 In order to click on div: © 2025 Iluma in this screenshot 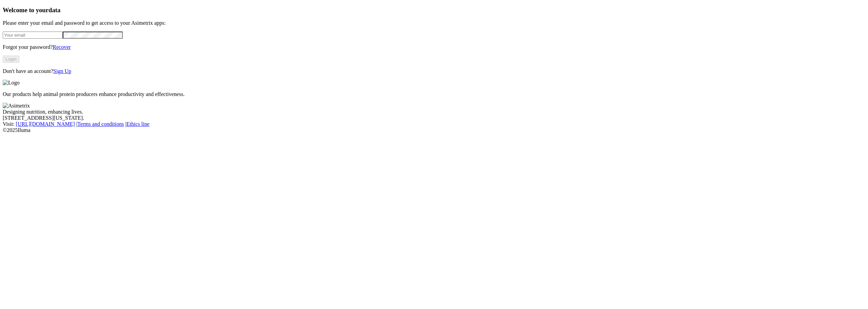, I will do `click(434, 131)`.